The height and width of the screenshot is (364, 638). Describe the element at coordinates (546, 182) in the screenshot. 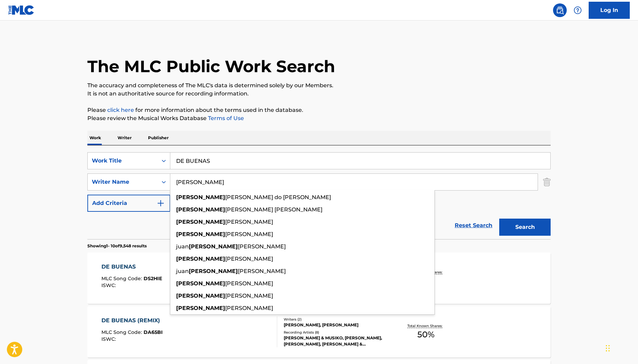

I see `img: Delete Criterion` at that location.